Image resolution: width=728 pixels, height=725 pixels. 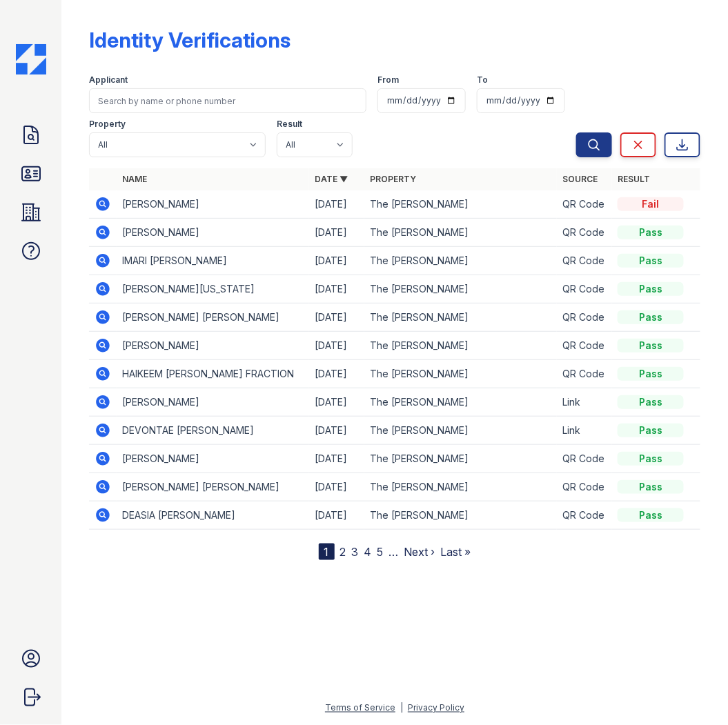 I want to click on a: 3, so click(x=355, y=552).